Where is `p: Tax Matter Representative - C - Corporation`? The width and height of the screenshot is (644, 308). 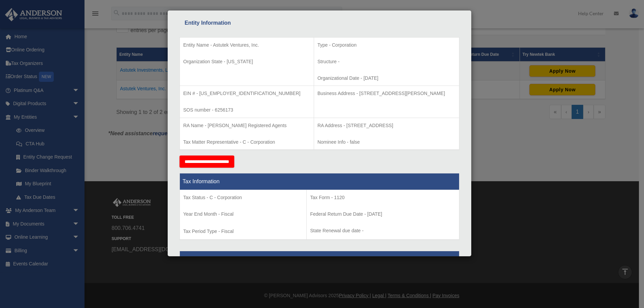
p: Tax Matter Representative - C - Corporation is located at coordinates (247, 142).